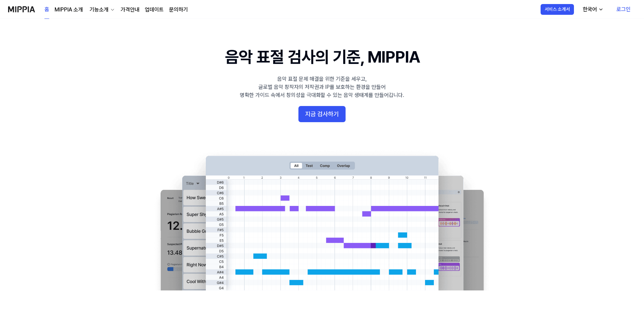  What do you see at coordinates (322, 57) in the screenshot?
I see `h1: 음악 표절 검사의 기준, MIPPIA` at bounding box center [322, 57].